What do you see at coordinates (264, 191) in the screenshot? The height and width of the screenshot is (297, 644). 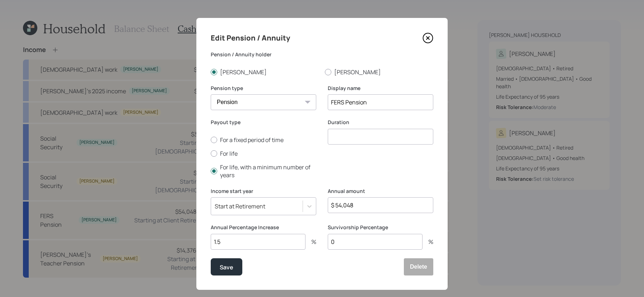 I see `label: Income start year` at bounding box center [264, 191].